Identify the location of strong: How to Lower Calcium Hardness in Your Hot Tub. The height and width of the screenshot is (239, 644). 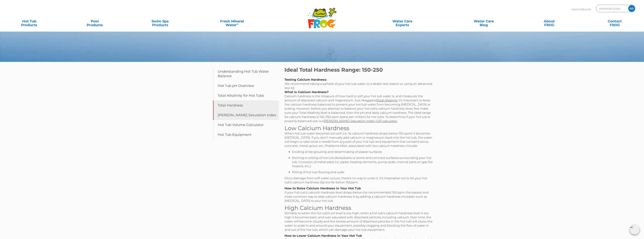
(323, 235).